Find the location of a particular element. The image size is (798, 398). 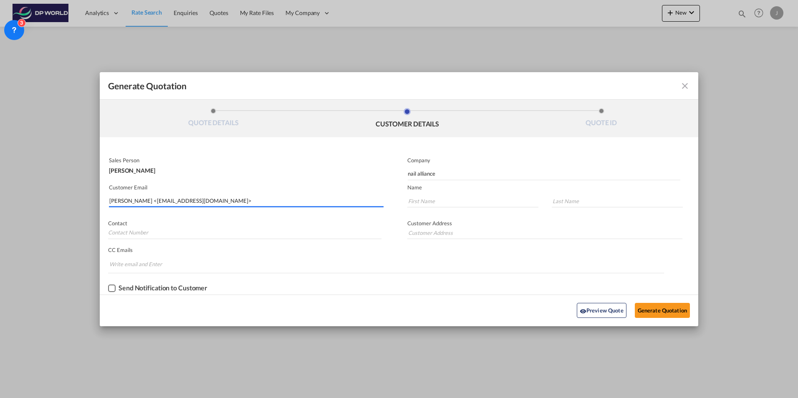

input: Chips input. is located at coordinates (141, 264).